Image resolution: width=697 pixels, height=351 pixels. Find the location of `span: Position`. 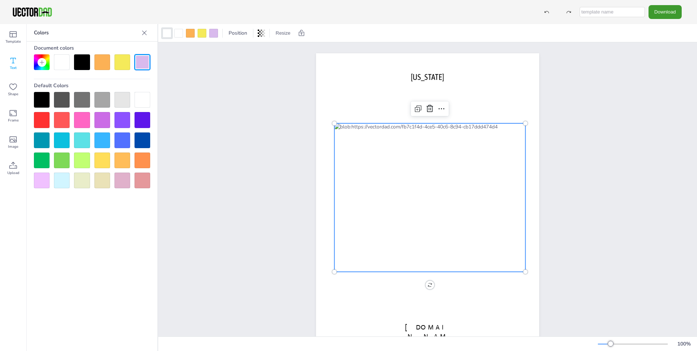

span: Position is located at coordinates (238, 33).